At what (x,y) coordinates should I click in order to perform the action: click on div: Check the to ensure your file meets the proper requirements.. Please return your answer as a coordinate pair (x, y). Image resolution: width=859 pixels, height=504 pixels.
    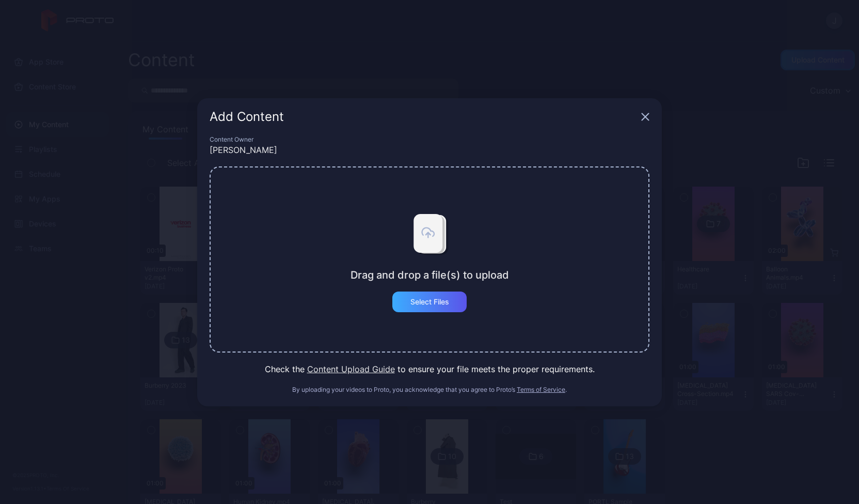
    Looking at the image, I should click on (430, 369).